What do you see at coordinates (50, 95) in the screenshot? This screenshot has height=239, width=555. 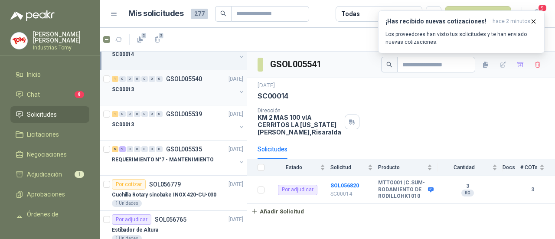 I see `a: Chat8` at bounding box center [50, 95].